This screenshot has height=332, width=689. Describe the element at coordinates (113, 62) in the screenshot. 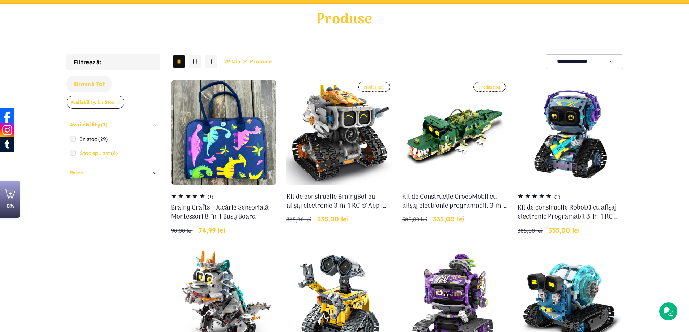

I see `h2: Filtrează:` at that location.